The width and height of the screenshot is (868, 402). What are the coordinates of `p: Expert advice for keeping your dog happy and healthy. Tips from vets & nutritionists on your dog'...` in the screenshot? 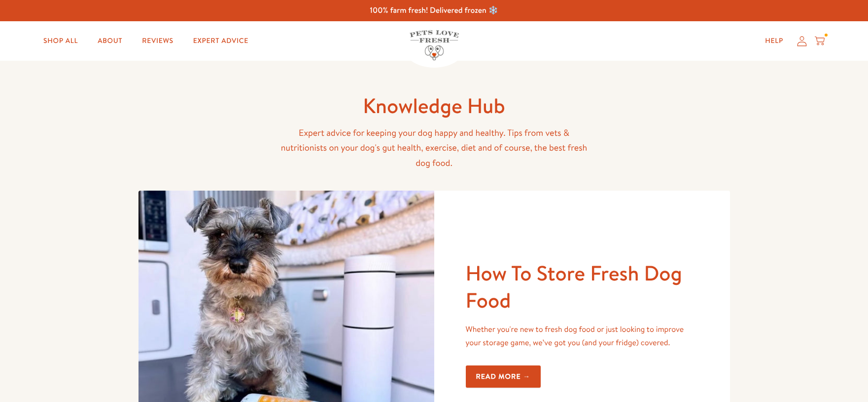 It's located at (434, 148).